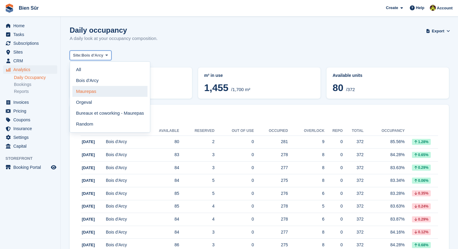 This screenshot has width=458, height=249. Describe the element at coordinates (197, 131) in the screenshot. I see `th: Reserved` at that location.